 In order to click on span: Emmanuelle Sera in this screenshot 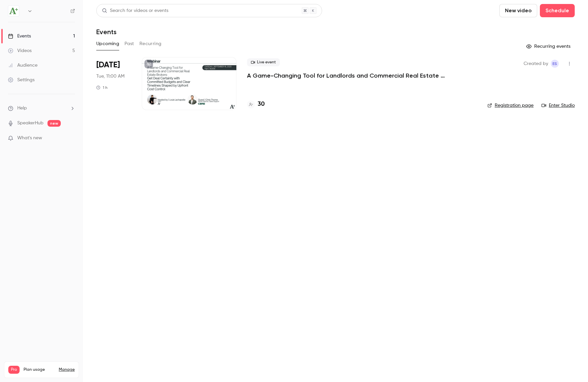, I will do `click(555, 63)`.